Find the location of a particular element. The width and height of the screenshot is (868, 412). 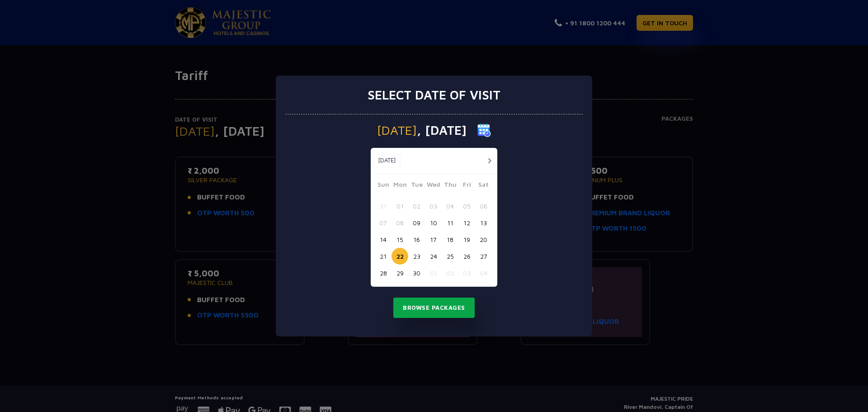

button: 13 is located at coordinates (483, 222).